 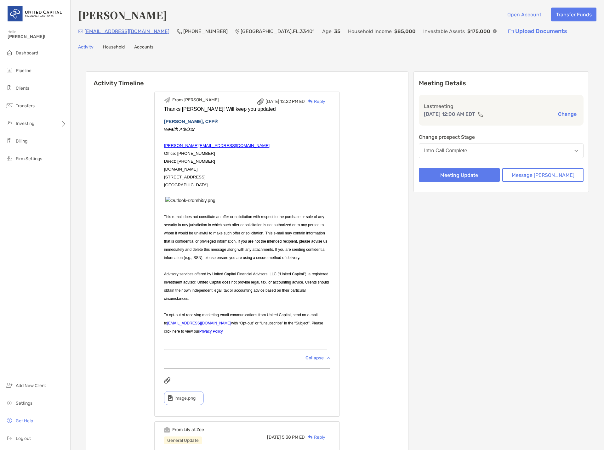 I want to click on span: This e-mail does not constitute an offer or solicitation with respect to the purchase or sale of ..., so click(x=246, y=274).